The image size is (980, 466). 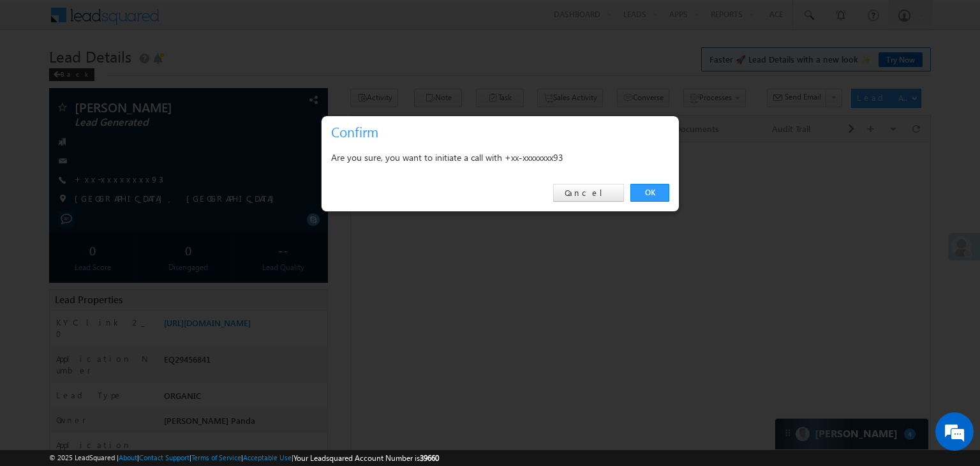 What do you see at coordinates (244, 458) in the screenshot?
I see `span: © 2025 LeadSquared | | | | |` at bounding box center [244, 458].